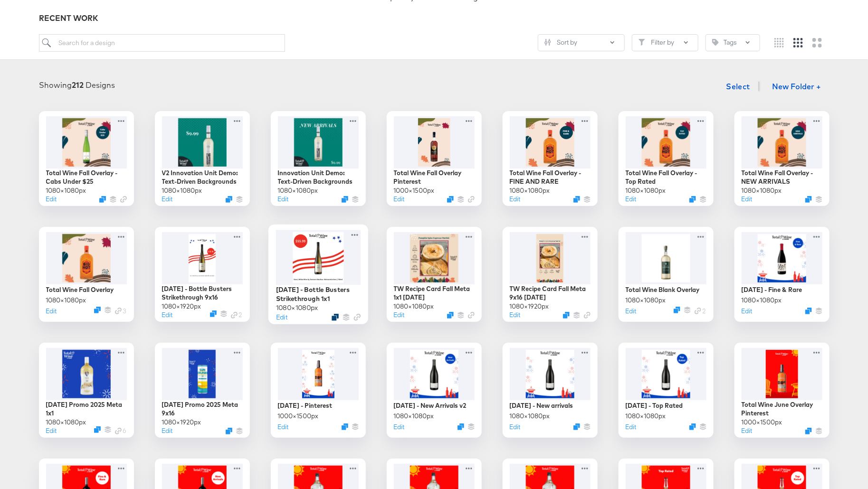  Describe the element at coordinates (550, 159) in the screenshot. I see `div: Total Wine Fall Overlay - FINE AND RARE1080×1080pxEditDuplicate` at that location.